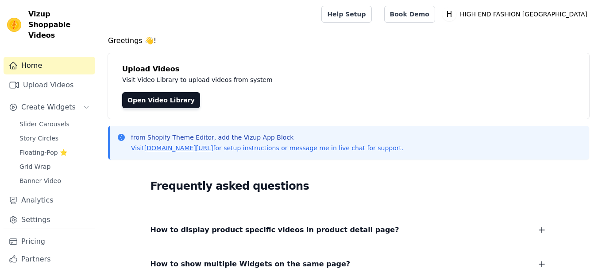 The height and width of the screenshot is (269, 598). Describe the element at coordinates (267, 137) in the screenshot. I see `p: from Shopify Theme Editor, add the Vizup App Block` at that location.